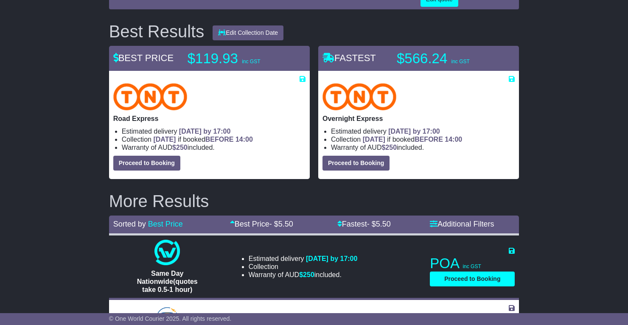 The width and height of the screenshot is (628, 325). I want to click on a: Fastest- $5.50, so click(364, 224).